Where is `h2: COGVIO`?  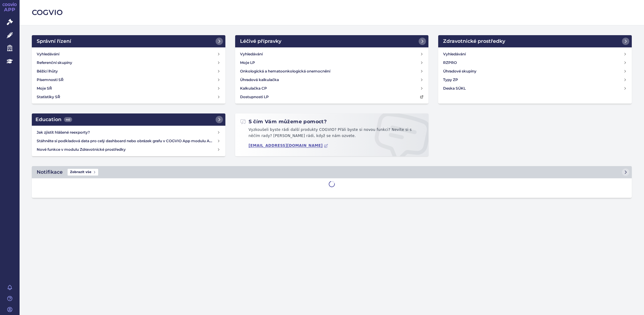
h2: COGVIO is located at coordinates (332, 12).